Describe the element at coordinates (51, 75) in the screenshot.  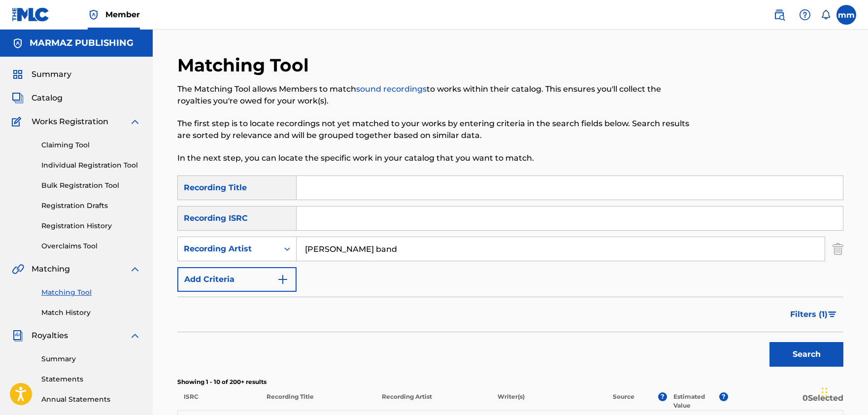
I see `span: Summary` at that location.